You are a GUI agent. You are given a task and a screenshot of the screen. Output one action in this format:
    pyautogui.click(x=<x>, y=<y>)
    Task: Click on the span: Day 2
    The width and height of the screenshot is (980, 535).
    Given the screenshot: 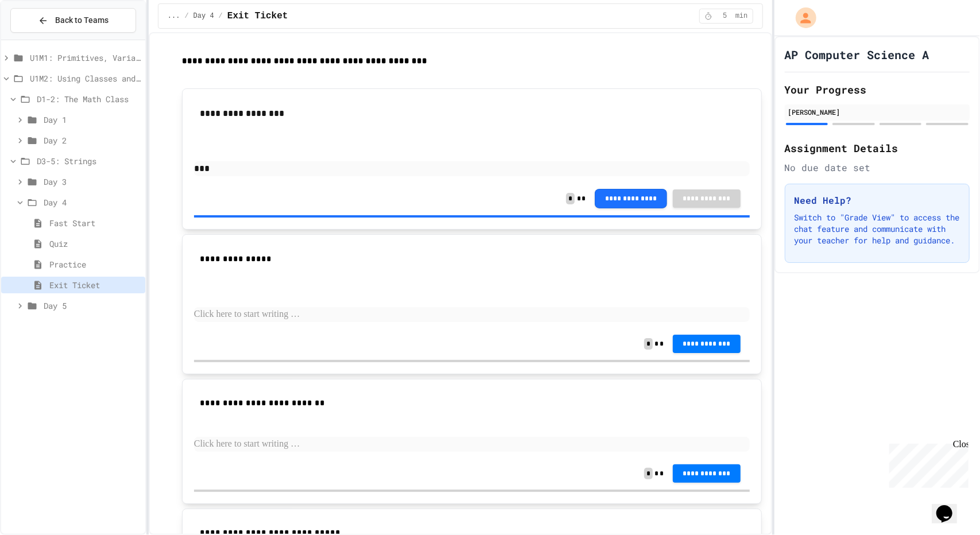 What is the action you would take?
    pyautogui.click(x=92, y=140)
    